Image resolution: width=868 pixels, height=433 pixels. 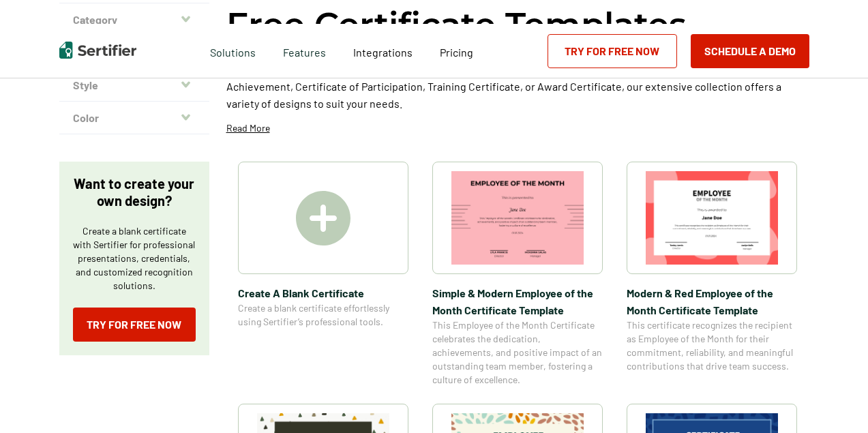 I want to click on span: Features, so click(x=304, y=51).